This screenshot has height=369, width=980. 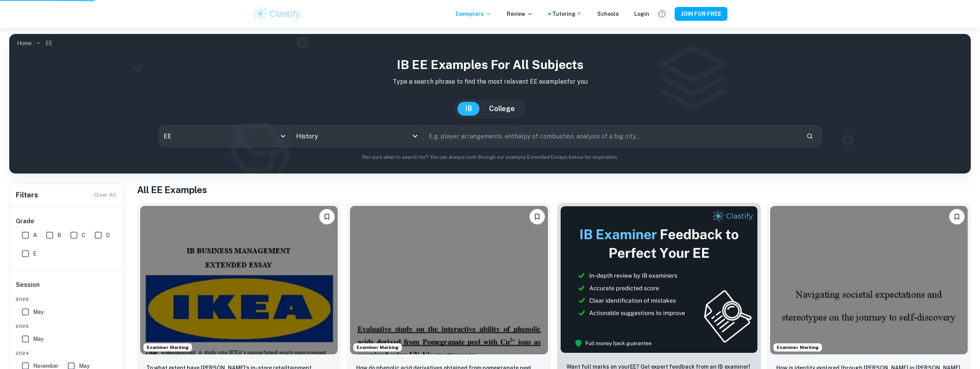 What do you see at coordinates (67, 222) in the screenshot?
I see `h6: Grade` at bounding box center [67, 222].